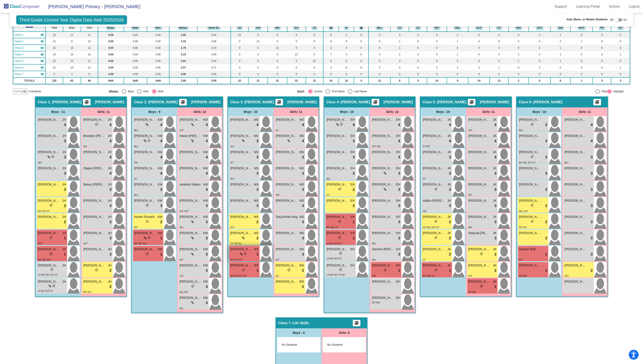  Describe the element at coordinates (19, 35) in the screenshot. I see `span: Class 1` at that location.